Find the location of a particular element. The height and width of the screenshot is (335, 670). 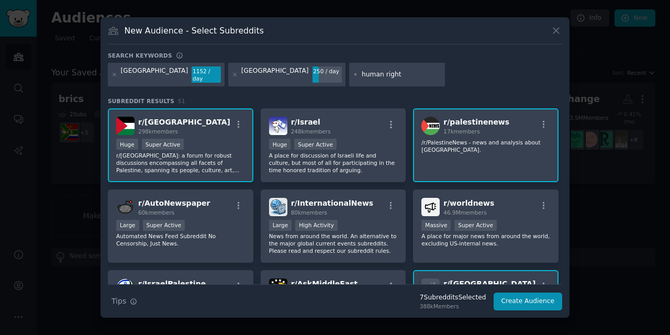

img: AskMiddleEast is located at coordinates (278, 287).